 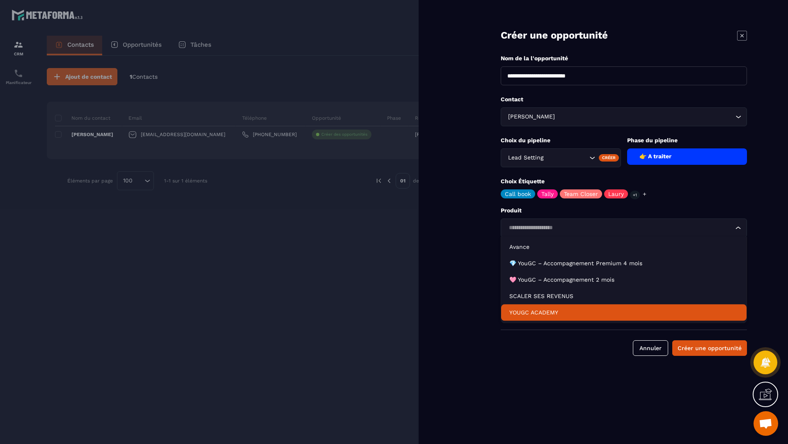 I want to click on p: Nom de la l'opportunité, so click(x=624, y=58).